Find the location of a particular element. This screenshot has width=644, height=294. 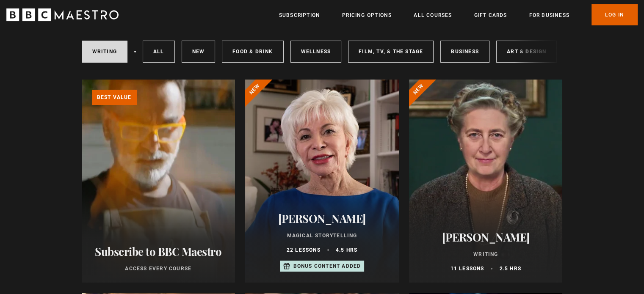

a: Business is located at coordinates (465, 52).